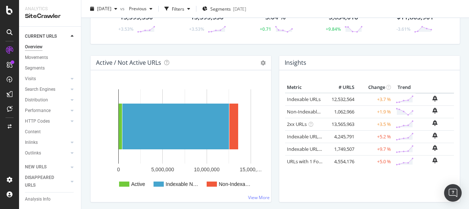 Image resolution: width=469 pixels, height=209 pixels. What do you see at coordinates (36, 167) in the screenshot?
I see `div: NEW URLS` at bounding box center [36, 167].